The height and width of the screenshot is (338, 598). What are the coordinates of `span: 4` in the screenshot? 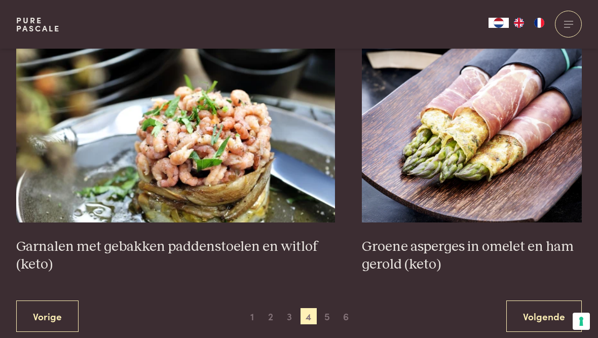 It's located at (309, 316).